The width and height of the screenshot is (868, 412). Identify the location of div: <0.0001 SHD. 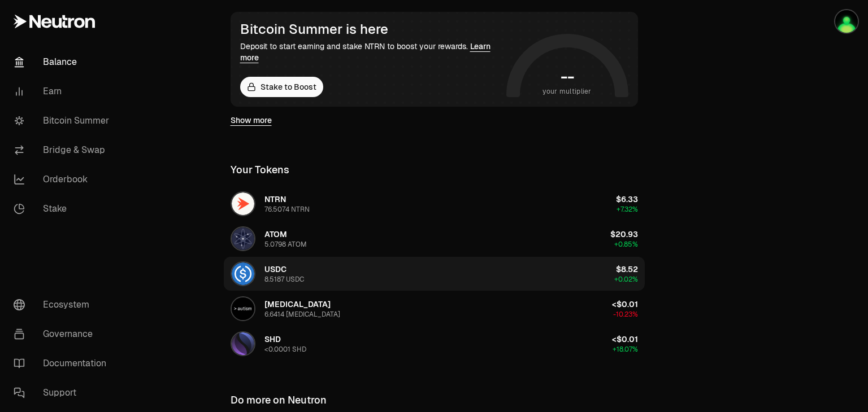
(286, 349).